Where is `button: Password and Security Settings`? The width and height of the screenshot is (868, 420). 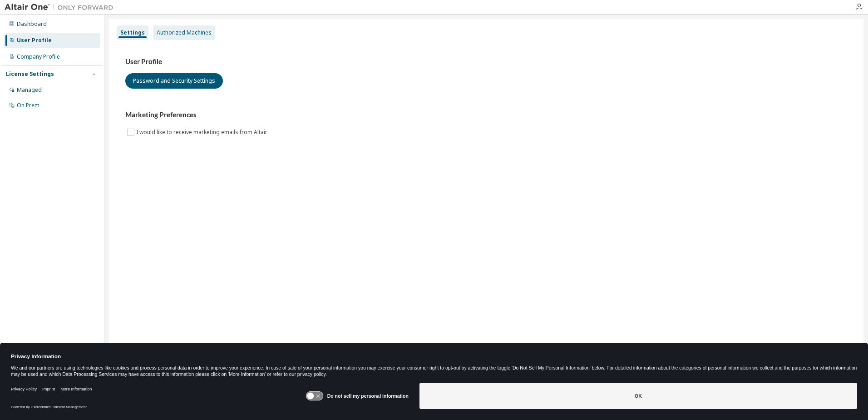 button: Password and Security Settings is located at coordinates (174, 81).